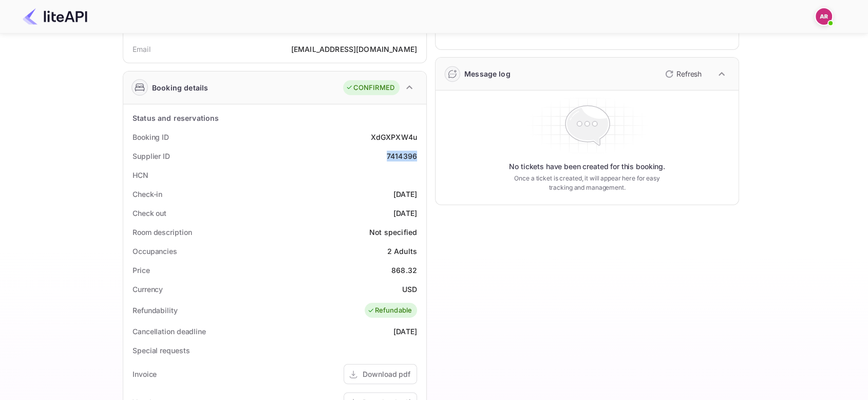 Image resolution: width=868 pixels, height=400 pixels. I want to click on div: HCN, so click(140, 175).